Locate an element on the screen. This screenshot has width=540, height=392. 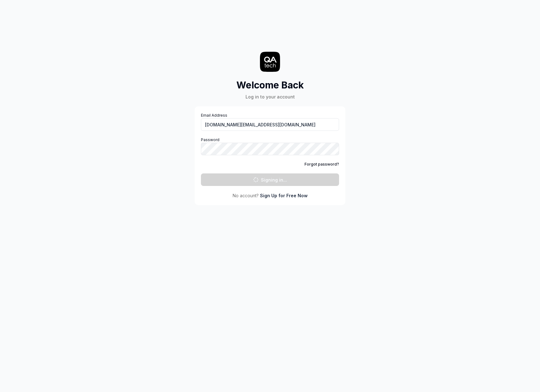
a: Sign Up for Free Now is located at coordinates (284, 195).